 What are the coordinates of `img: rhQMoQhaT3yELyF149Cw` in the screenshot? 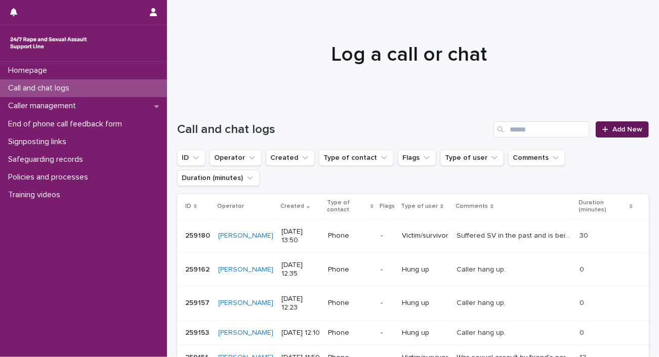 It's located at (49, 43).